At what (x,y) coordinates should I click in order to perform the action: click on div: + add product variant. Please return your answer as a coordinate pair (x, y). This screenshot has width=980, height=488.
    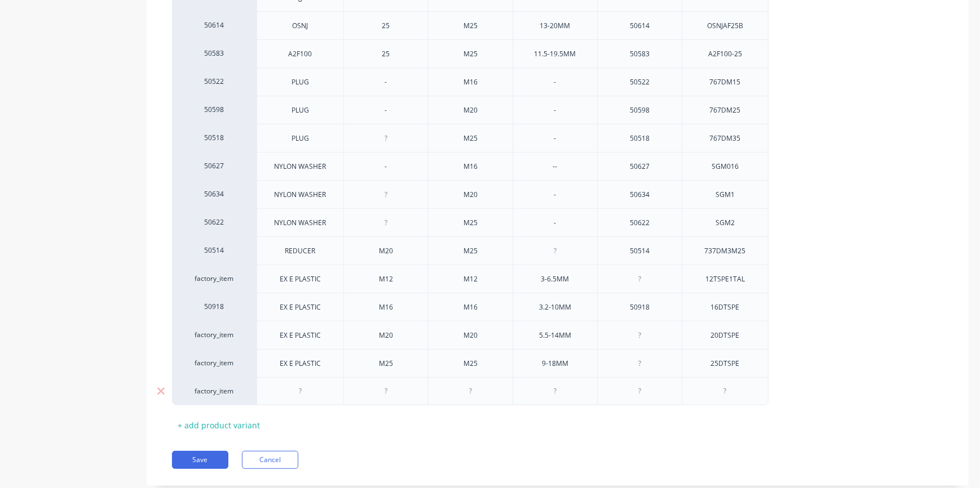
    Looking at the image, I should click on (219, 425).